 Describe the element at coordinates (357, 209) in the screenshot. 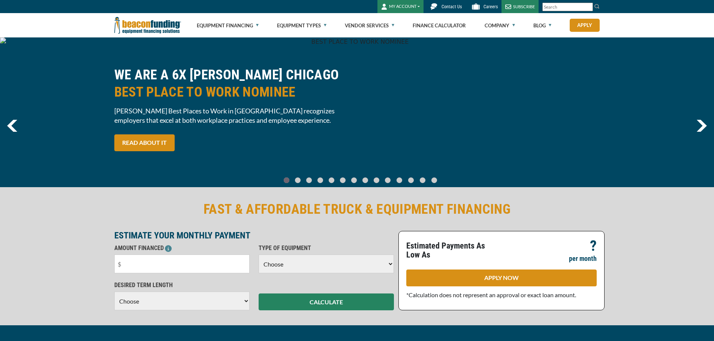

I see `h2: FAST & AFFORDABLE TRUCK & EQUIPMENT FINANCING` at that location.